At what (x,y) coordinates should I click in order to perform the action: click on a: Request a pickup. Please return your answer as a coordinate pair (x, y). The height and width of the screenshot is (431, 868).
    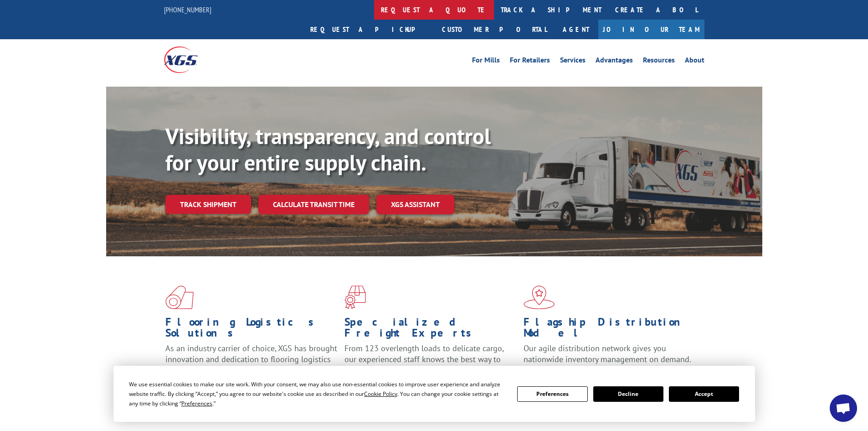
    Looking at the image, I should click on (369, 29).